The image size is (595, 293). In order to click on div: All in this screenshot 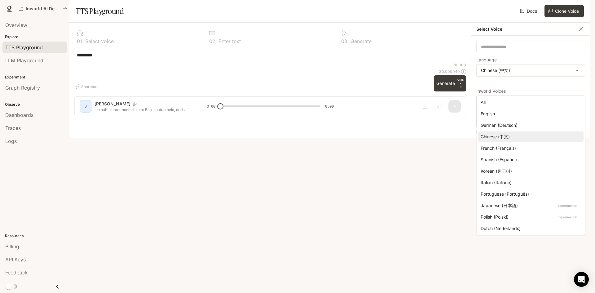, I will do `click(530, 102)`.